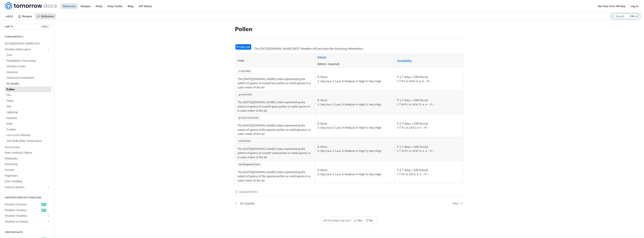 This screenshot has width=644, height=238. What do you see at coordinates (27, 158) in the screenshot?
I see `a: Webhooks` at bounding box center [27, 158].